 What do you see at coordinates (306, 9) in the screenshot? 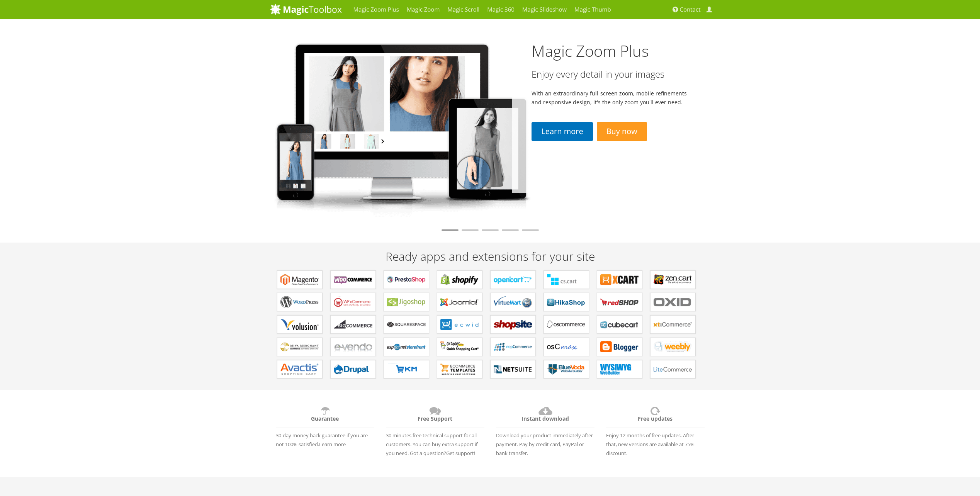
I see `img: MagicToolbox.com - Image tools for your website` at bounding box center [306, 9].